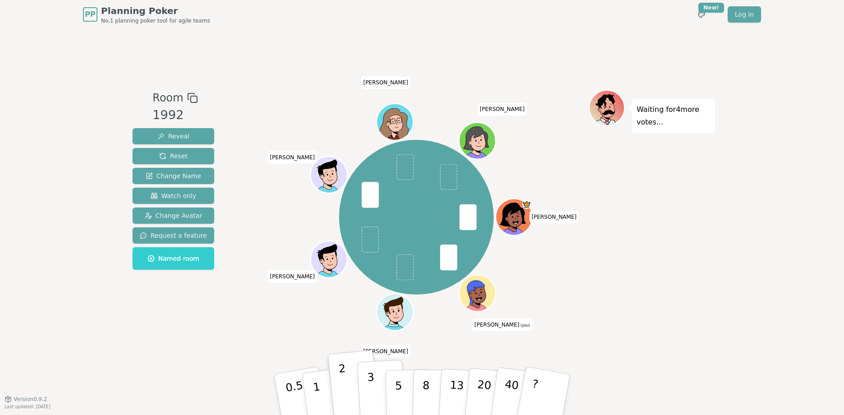  What do you see at coordinates (156, 21) in the screenshot?
I see `span: No.1 planning poker tool for agile teams` at bounding box center [156, 21].